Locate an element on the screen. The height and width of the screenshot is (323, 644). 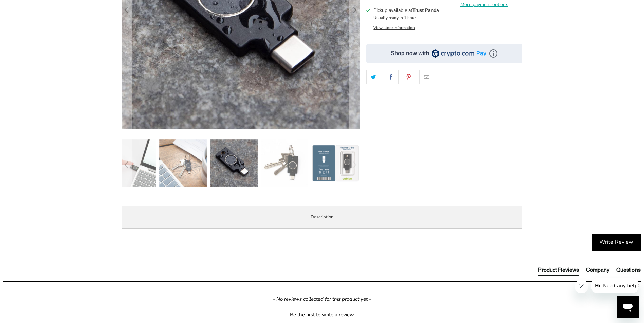
button: Previous is located at coordinates (127, 165).